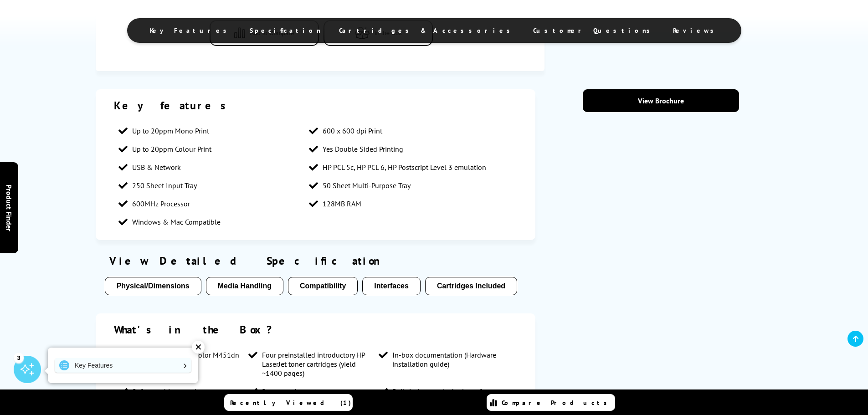 This screenshot has width=868, height=415. I want to click on div: 3, so click(19, 358).